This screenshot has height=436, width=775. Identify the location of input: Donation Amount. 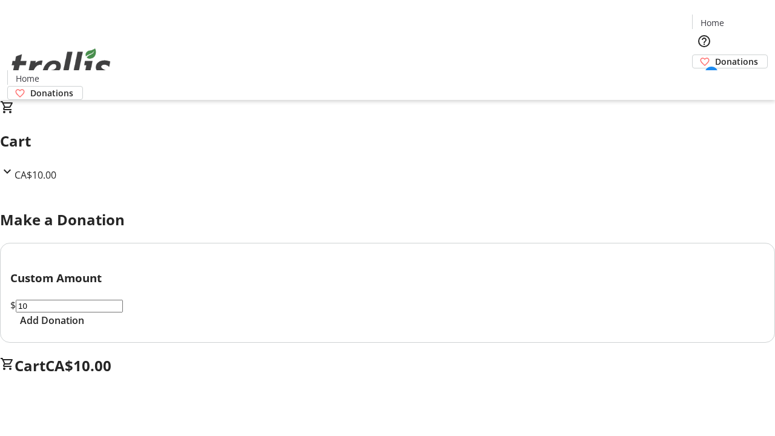
(69, 306).